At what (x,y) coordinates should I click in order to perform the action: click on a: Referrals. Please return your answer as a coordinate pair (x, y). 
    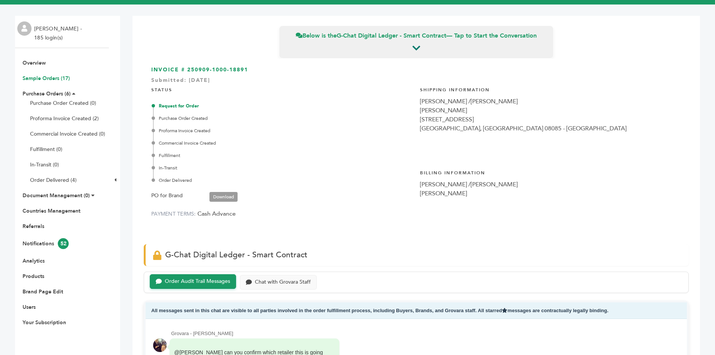
    Looking at the image, I should click on (33, 226).